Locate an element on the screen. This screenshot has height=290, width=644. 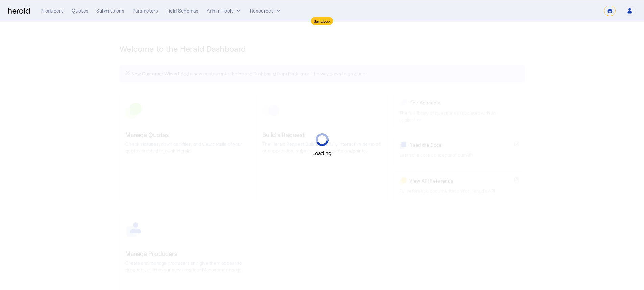
div: Producers is located at coordinates (52, 11).